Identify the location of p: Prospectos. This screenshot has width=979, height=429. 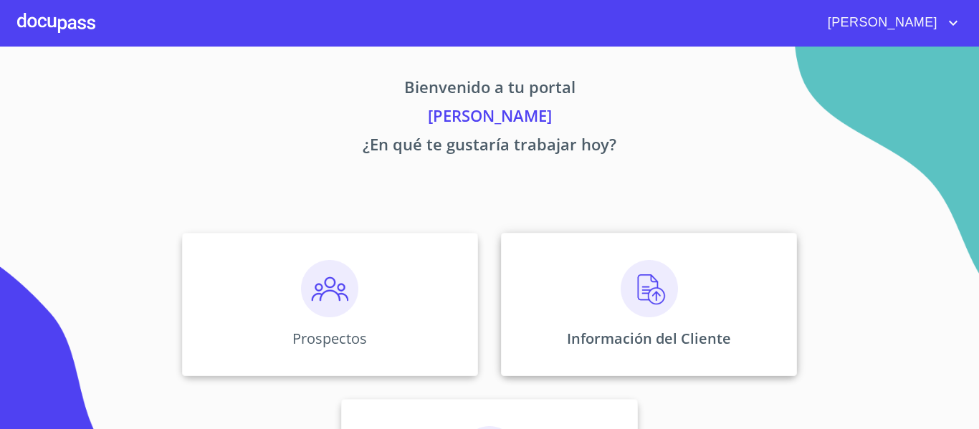
(330, 338).